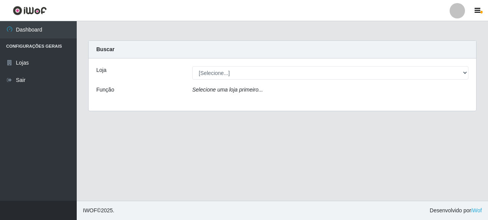 This screenshot has height=220, width=488. Describe the element at coordinates (99, 210) in the screenshot. I see `span: © 2025 .` at that location.